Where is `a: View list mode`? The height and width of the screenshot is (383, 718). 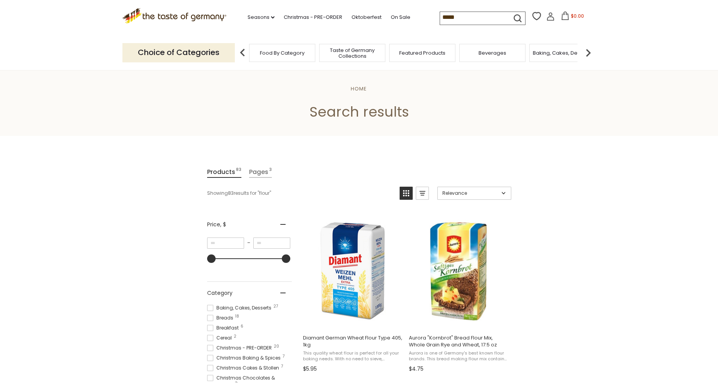 a: View list mode is located at coordinates (422, 193).